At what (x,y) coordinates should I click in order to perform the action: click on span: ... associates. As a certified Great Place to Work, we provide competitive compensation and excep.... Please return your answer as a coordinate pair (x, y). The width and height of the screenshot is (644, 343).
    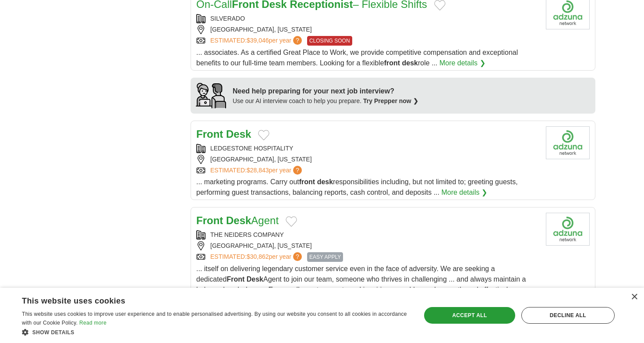
    Looking at the image, I should click on (357, 58).